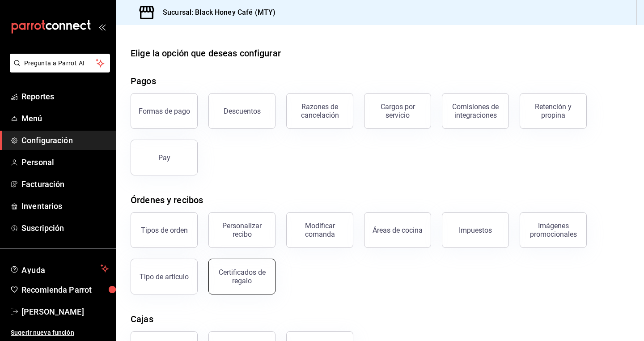 This screenshot has width=644, height=341. What do you see at coordinates (164, 230) in the screenshot?
I see `button: Tipos de orden` at bounding box center [164, 230].